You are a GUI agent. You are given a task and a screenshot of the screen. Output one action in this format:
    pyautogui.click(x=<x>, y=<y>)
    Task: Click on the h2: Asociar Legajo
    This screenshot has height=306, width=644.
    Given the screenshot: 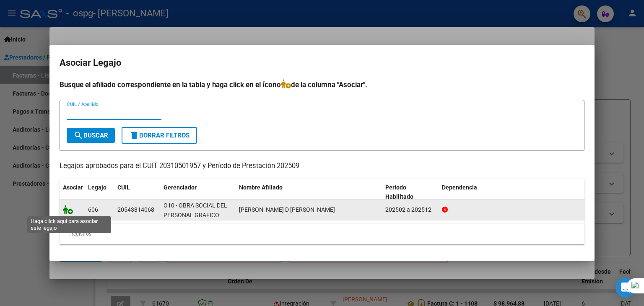 What is the action you would take?
    pyautogui.click(x=322, y=63)
    